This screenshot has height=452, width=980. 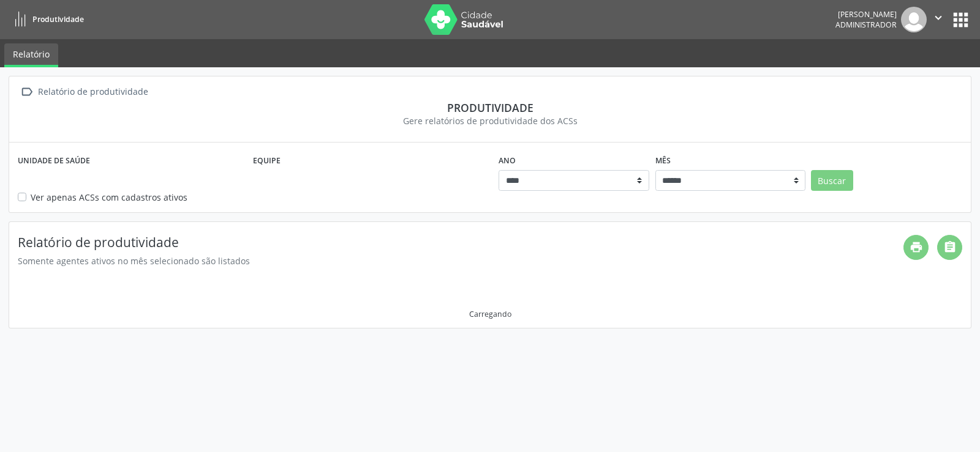 What do you see at coordinates (54, 160) in the screenshot?
I see `label: Unidade de saúde` at bounding box center [54, 160].